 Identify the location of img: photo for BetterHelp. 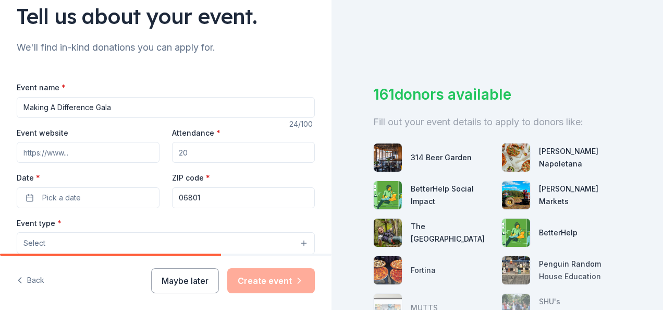
(516, 233).